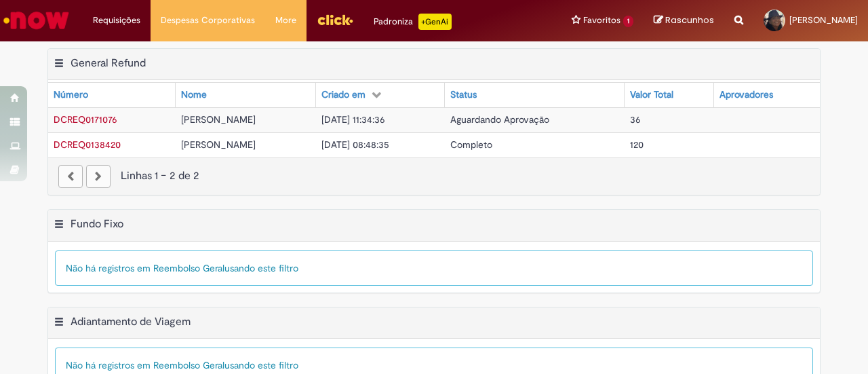 The height and width of the screenshot is (374, 868). Describe the element at coordinates (97, 224) in the screenshot. I see `h2: Fundo Fixo` at that location.